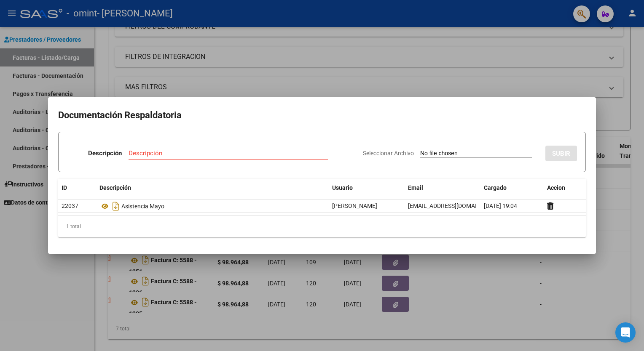  What do you see at coordinates (115, 188) in the screenshot?
I see `span: Descripción` at bounding box center [115, 188].